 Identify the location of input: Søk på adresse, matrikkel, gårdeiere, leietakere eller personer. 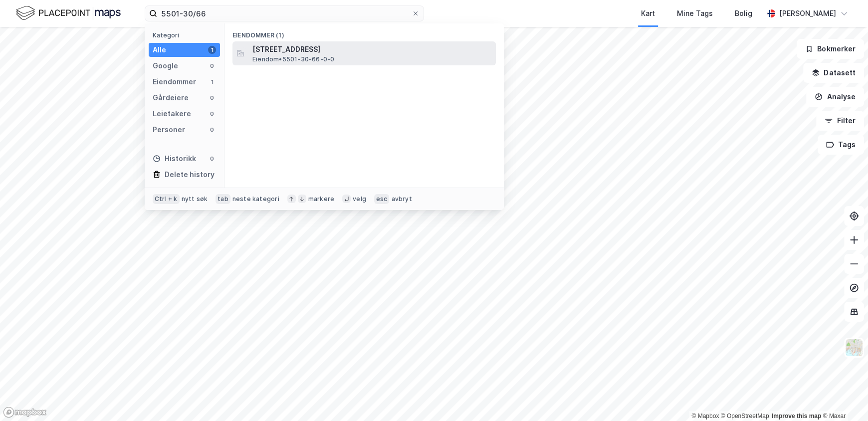
(284, 13).